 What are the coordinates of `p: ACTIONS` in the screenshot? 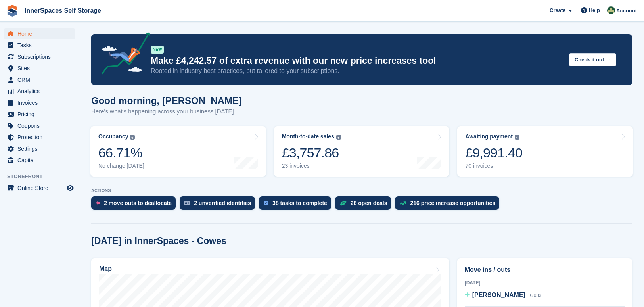 It's located at (362, 190).